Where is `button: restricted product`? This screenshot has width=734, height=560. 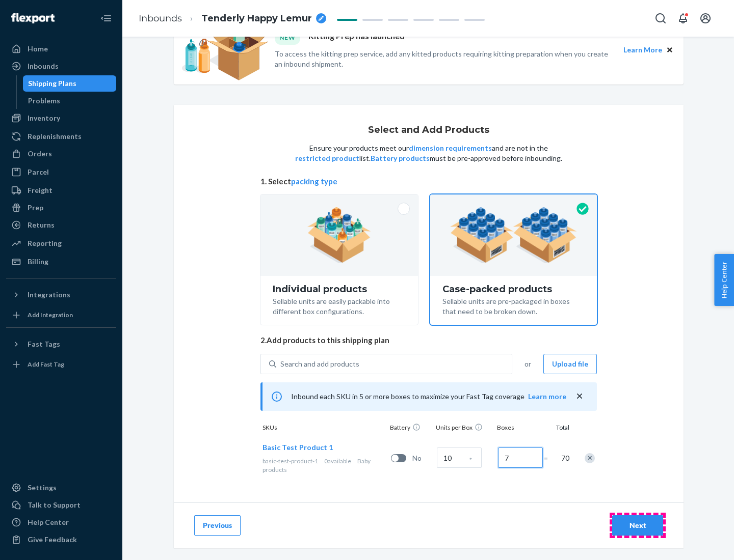
button: restricted product is located at coordinates (327, 158).